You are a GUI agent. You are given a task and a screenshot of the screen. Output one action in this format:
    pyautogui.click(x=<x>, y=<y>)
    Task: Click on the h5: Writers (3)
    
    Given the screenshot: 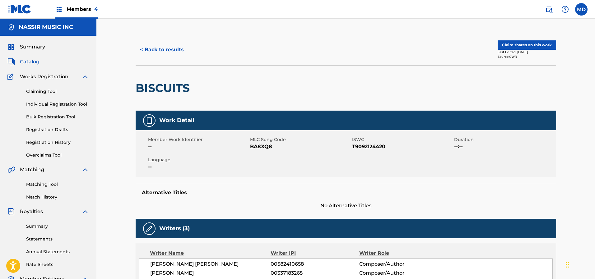 What is the action you would take?
    pyautogui.click(x=174, y=229)
    